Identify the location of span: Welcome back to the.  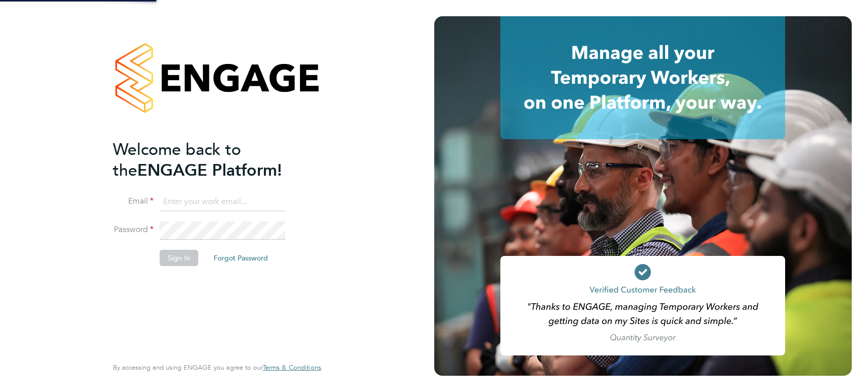
(177, 160).